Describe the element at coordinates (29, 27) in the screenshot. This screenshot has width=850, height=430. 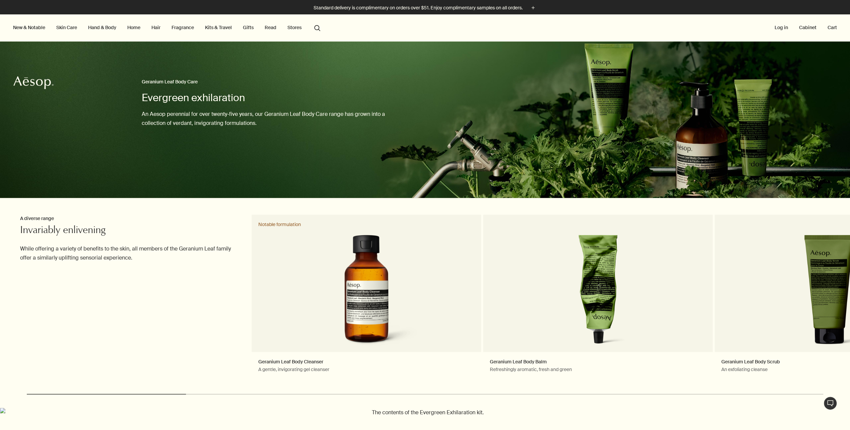
I see `button: New & Notable` at that location.